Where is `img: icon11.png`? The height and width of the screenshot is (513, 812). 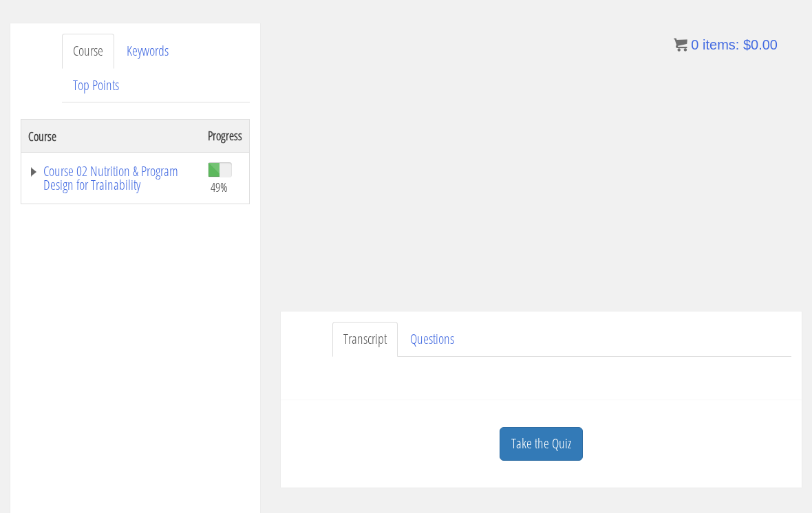
img: icon11.png is located at coordinates (681, 44).